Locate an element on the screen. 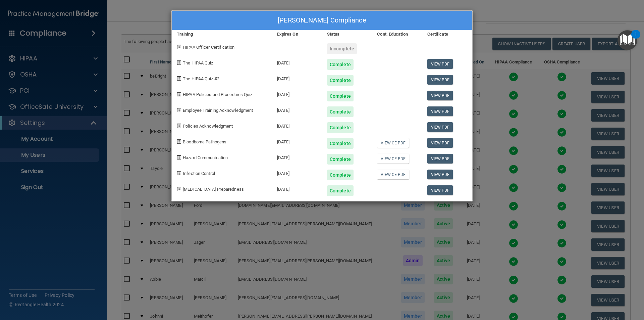 The image size is (644, 320). span: HIPAA Officer Certification is located at coordinates (209, 47).